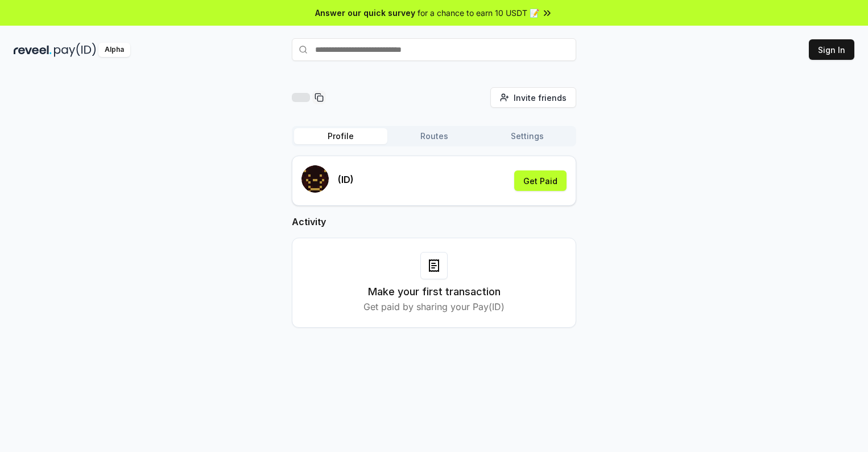 This screenshot has width=868, height=452. What do you see at coordinates (434, 222) in the screenshot?
I see `h2: Activity` at bounding box center [434, 222].